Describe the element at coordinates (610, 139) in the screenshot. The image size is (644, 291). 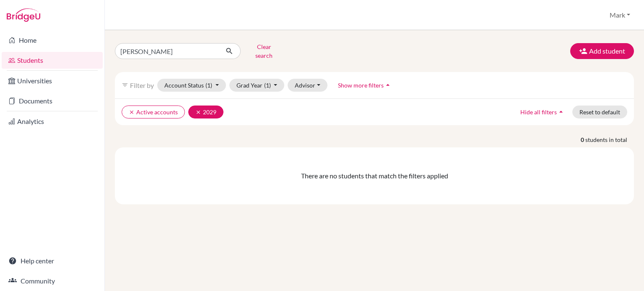
I see `span: students in total` at that location.